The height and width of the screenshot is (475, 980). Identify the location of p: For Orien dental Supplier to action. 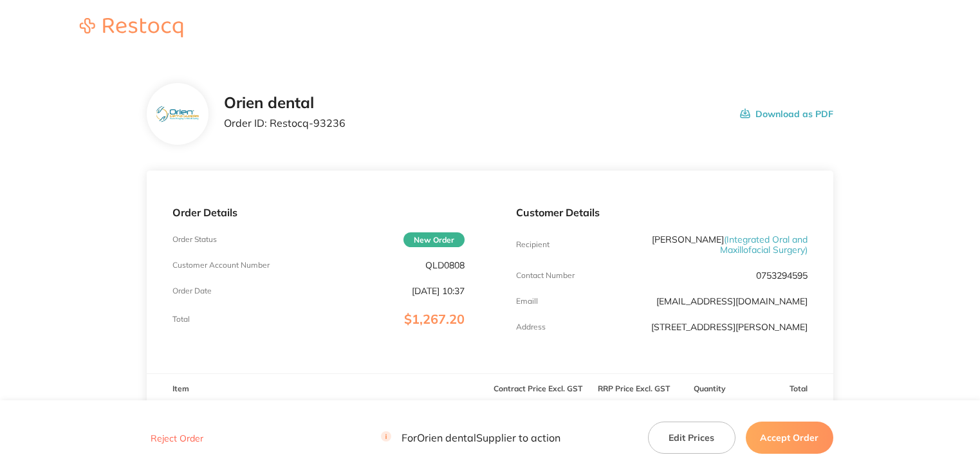
(470, 438).